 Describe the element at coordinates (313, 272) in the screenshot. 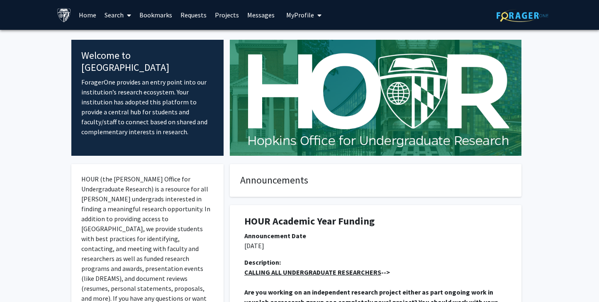

I see `u: CALLING ALL UNDERGRADUATE RESEARCHERS` at that location.